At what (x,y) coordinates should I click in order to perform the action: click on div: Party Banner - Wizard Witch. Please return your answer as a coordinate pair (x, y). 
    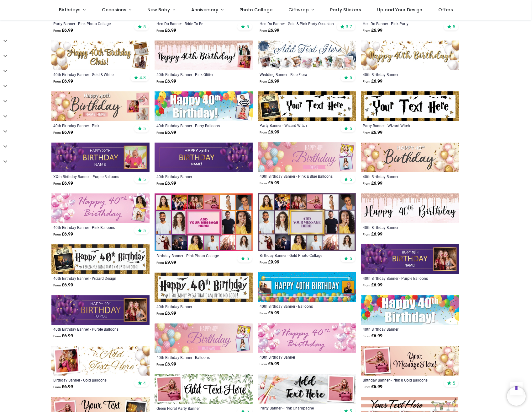
    Looking at the image, I should click on (297, 125).